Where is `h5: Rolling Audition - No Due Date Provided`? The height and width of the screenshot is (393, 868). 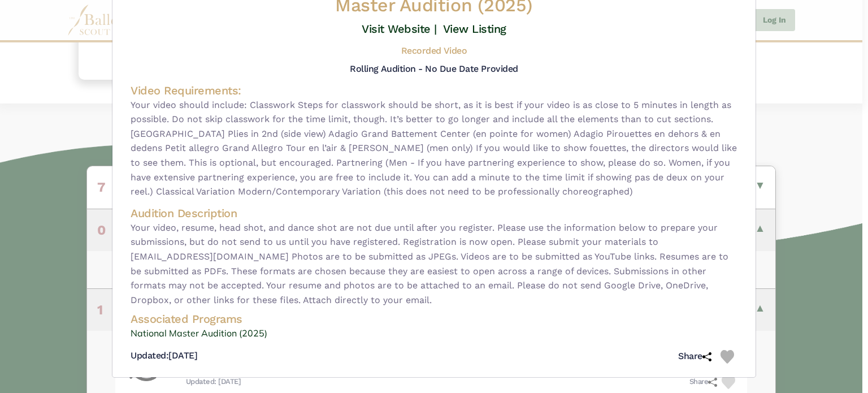 h5: Rolling Audition - No Due Date Provided is located at coordinates (434, 68).